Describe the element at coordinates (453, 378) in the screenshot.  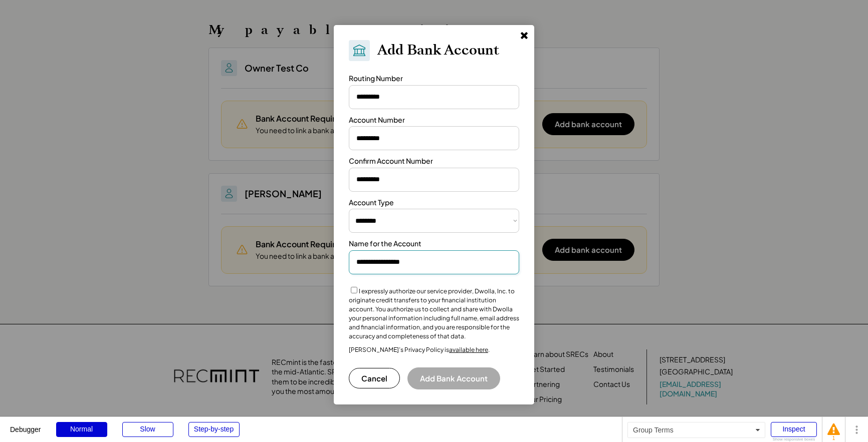
I see `button: Add Bank Account` at that location.